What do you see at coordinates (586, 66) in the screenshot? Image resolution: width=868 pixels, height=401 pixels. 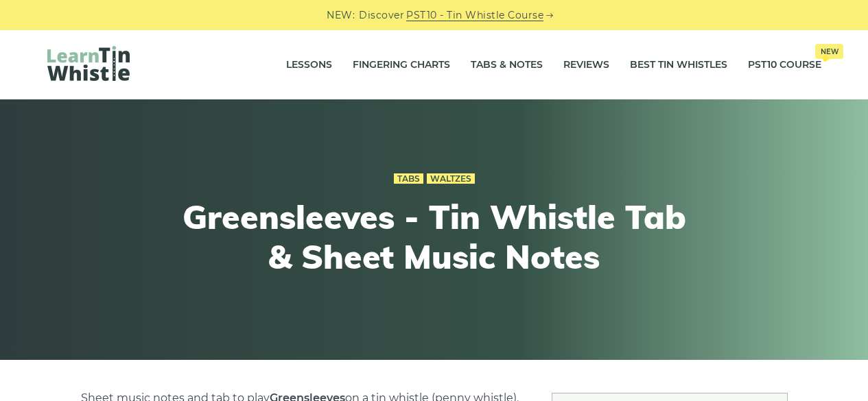 I see `a: Reviews` at bounding box center [586, 66].